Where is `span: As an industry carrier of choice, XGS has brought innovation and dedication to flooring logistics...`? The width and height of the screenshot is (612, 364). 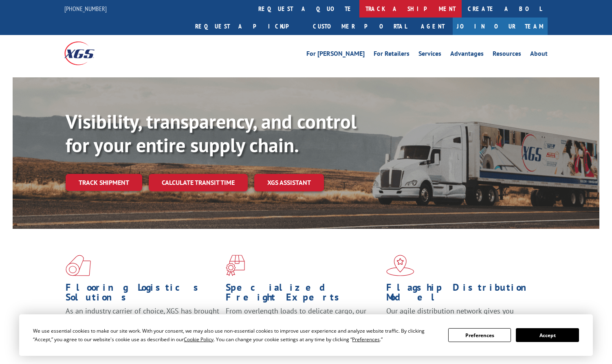 span: As an industry carrier of choice, XGS has brought innovation and dedication to flooring logistics... is located at coordinates (142, 321).